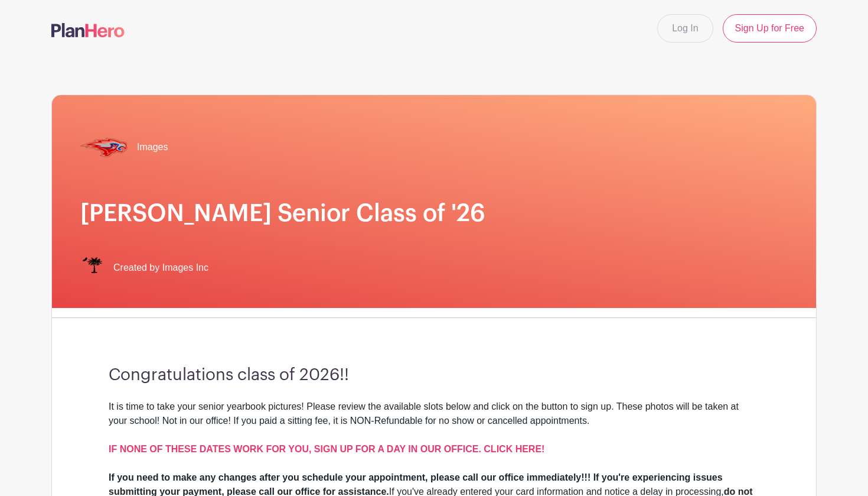 This screenshot has width=868, height=496. I want to click on strong: IF NONE OF THESE DATES WORK FOR YOU, SIGN UP FOR A DAY IN OUR OFFICE. CLICK HERE!, so click(326, 449).